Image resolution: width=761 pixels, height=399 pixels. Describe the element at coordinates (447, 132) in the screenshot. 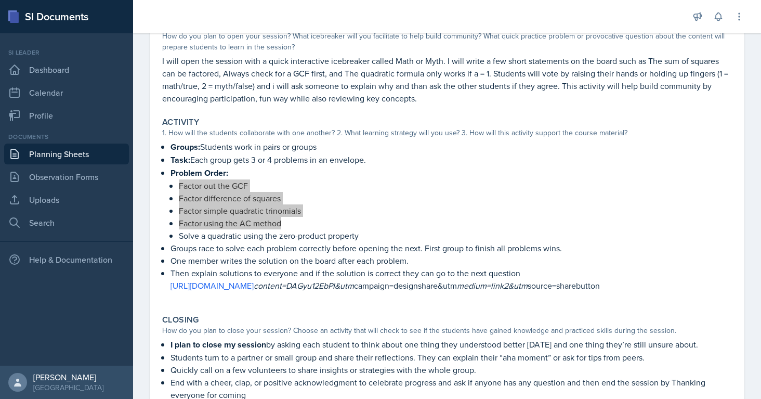

I see `div: 1. How will the students collaborate with one another? 2. What learning strategy will you use? 3....` at that location.